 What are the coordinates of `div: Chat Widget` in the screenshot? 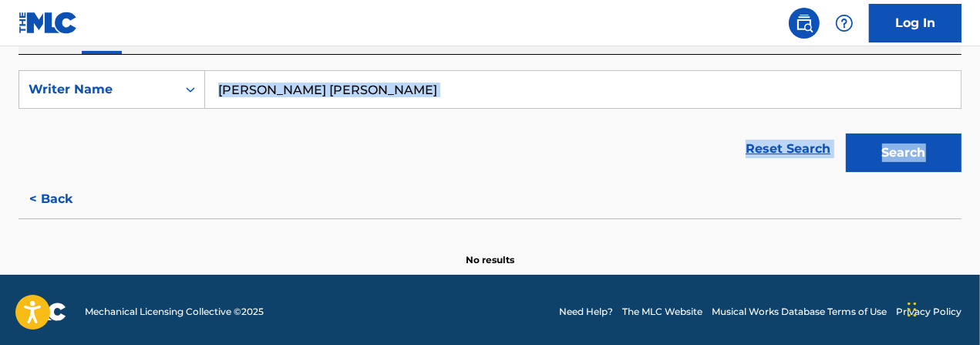 It's located at (942, 308).